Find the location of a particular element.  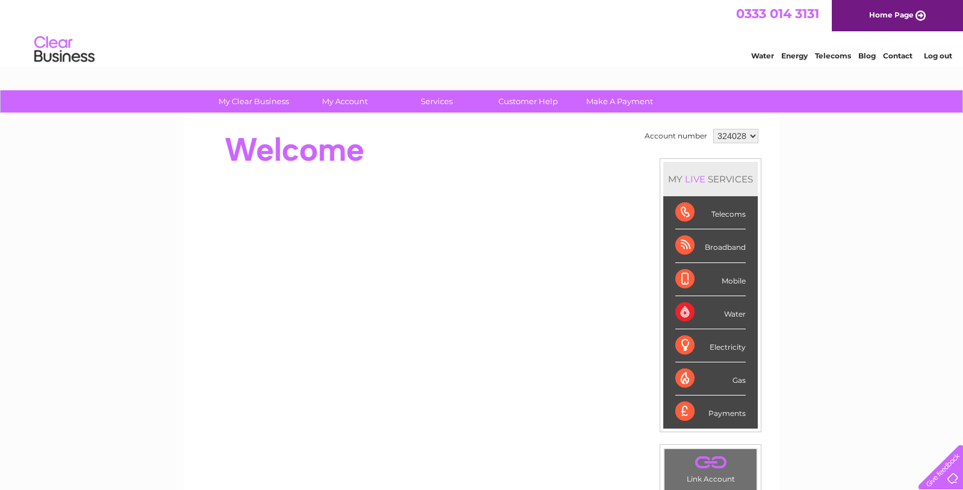

img: logo.png is located at coordinates (64, 49).